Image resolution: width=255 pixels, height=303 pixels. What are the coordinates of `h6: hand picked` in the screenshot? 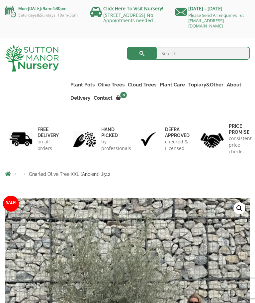 It's located at (116, 133).